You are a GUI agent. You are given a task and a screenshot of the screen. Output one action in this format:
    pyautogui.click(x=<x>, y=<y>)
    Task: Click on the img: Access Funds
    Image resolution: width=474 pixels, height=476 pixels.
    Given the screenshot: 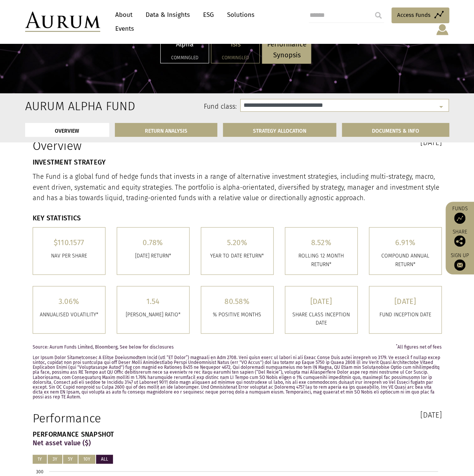 What is the action you would take?
    pyautogui.click(x=460, y=218)
    